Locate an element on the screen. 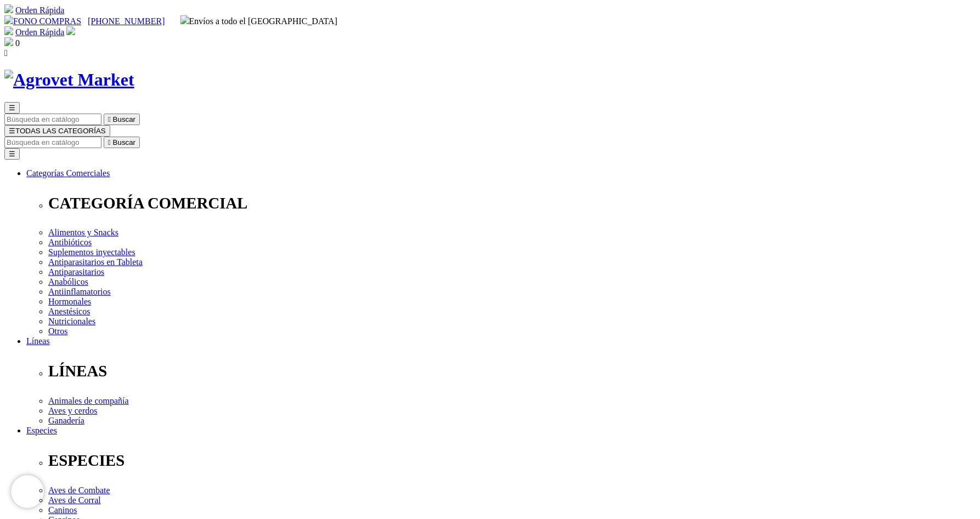  span: Antiparasitarios en Tableta is located at coordinates (96, 262).